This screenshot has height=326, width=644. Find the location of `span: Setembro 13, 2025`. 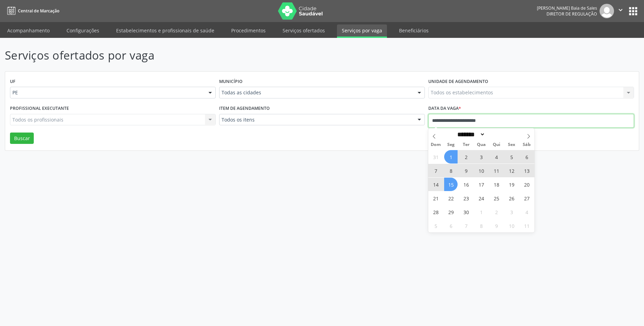

span: Setembro 13, 2025 is located at coordinates (527, 170).